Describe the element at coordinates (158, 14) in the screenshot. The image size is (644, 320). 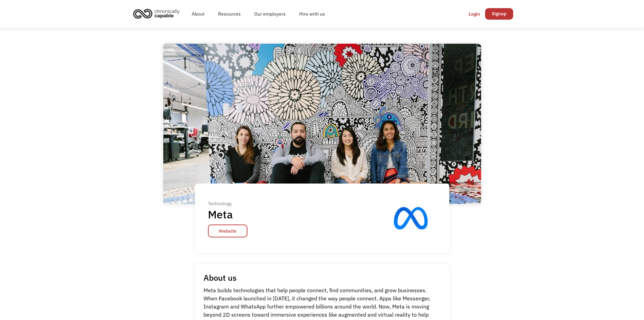
I see `a: home` at that location.